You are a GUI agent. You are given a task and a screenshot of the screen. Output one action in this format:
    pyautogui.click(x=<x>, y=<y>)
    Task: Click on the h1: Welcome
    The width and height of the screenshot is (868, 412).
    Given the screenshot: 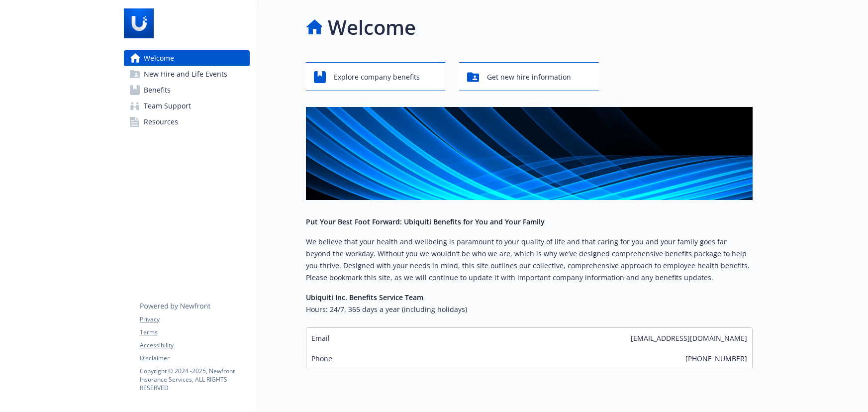 What is the action you would take?
    pyautogui.click(x=372, y=27)
    